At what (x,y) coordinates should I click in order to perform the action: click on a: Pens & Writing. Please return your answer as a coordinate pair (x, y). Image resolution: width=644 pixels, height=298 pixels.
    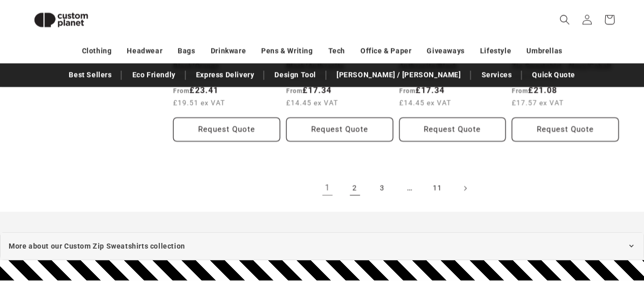
    Looking at the image, I should click on (287, 51).